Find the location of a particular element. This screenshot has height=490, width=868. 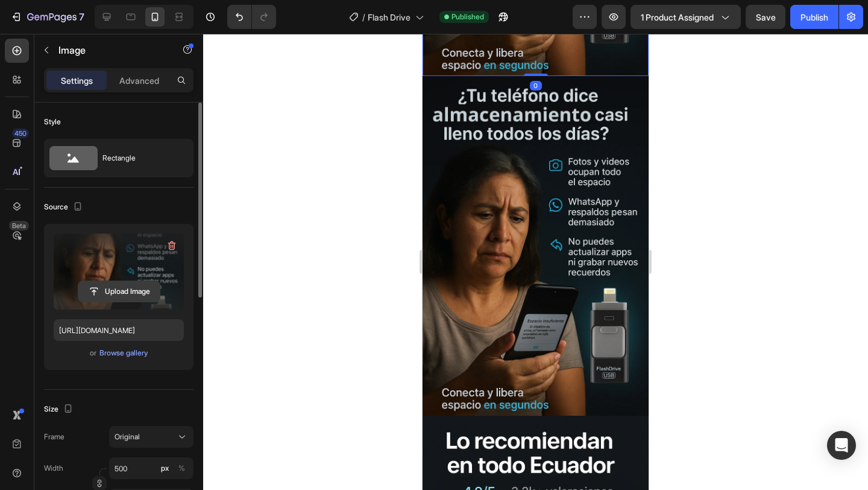

button: Browse gallery is located at coordinates (123, 353).